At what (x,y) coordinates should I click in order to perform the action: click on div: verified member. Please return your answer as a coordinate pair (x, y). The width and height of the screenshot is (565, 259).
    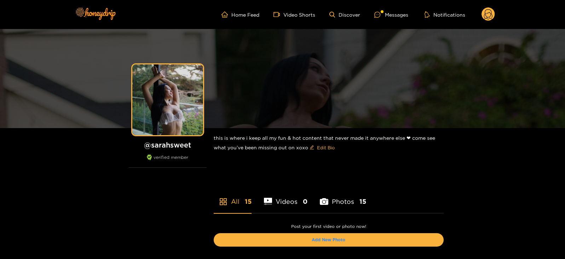
    Looking at the image, I should click on (168, 161).